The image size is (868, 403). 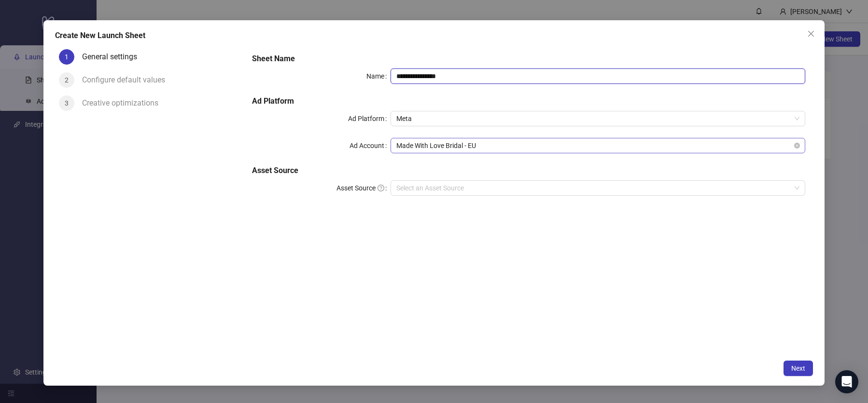 What do you see at coordinates (434, 35) in the screenshot?
I see `div: Create New Launch Sheet` at bounding box center [434, 35].